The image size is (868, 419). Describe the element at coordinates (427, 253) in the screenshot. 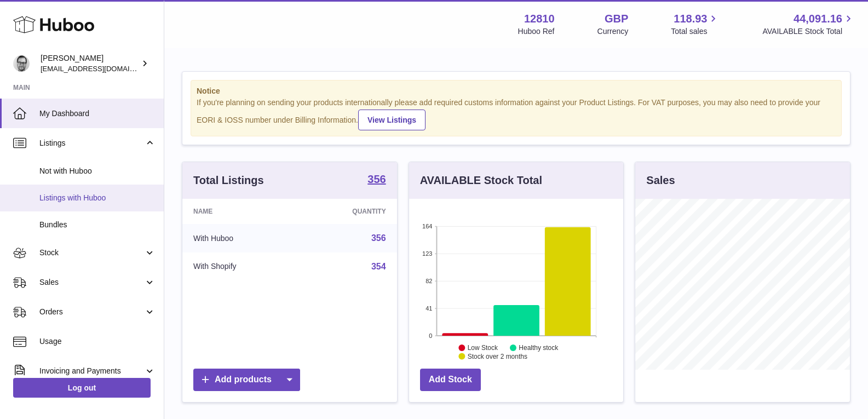

I see `text: 123` at that location.